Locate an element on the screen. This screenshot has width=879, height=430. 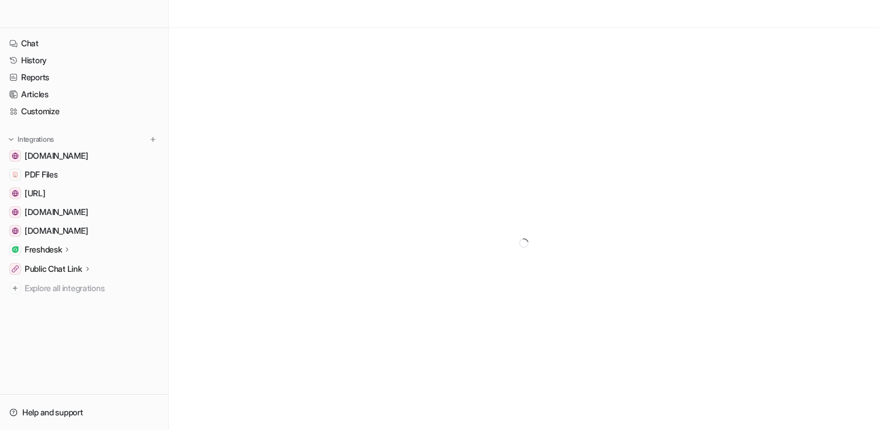
img: example.com is located at coordinates (15, 212).